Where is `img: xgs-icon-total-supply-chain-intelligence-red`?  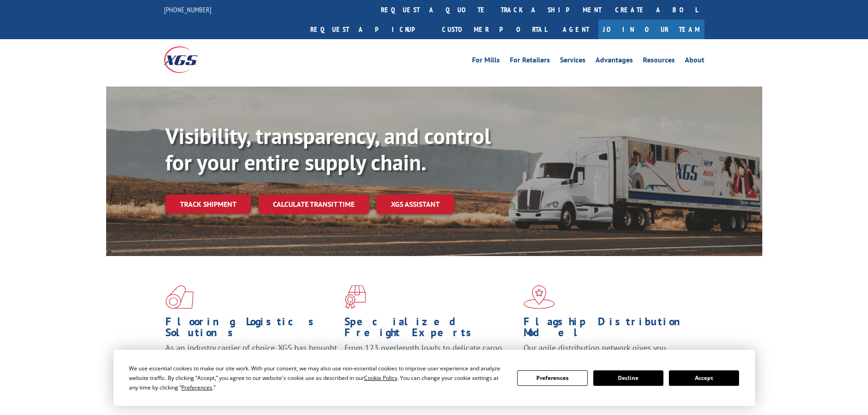
img: xgs-icon-total-supply-chain-intelligence-red is located at coordinates (179, 297).